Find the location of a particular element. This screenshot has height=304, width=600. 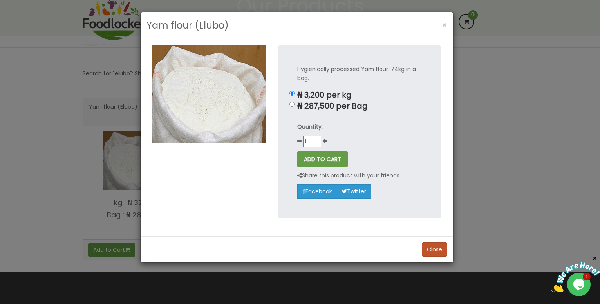

img: Yam flour (Elubo) is located at coordinates (209, 94).